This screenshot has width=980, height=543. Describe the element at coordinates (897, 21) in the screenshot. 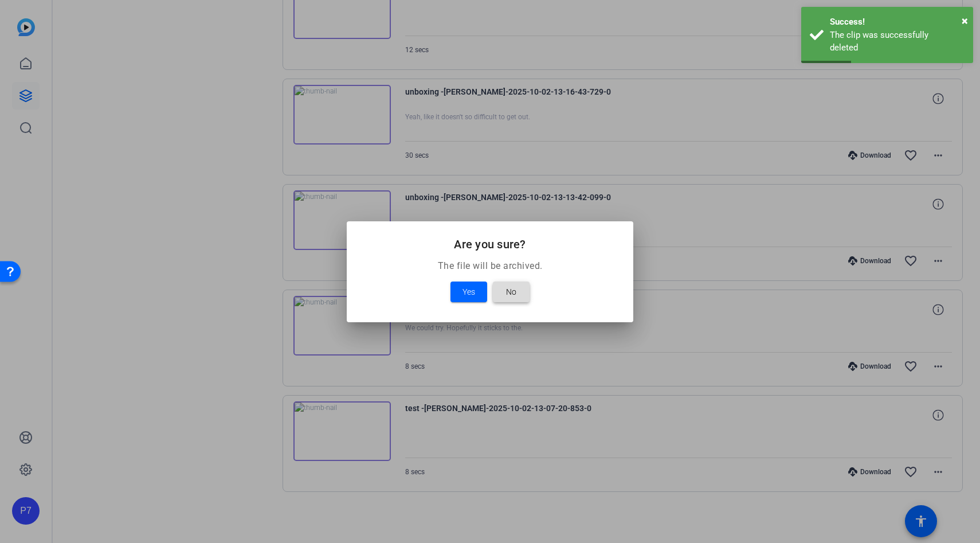

I see `div: Success!` at that location.